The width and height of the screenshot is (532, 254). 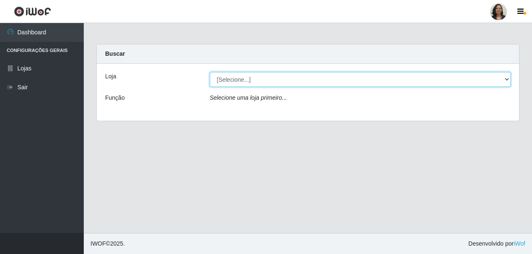 What do you see at coordinates (497, 243) in the screenshot?
I see `span: Desenvolvido por` at bounding box center [497, 243].